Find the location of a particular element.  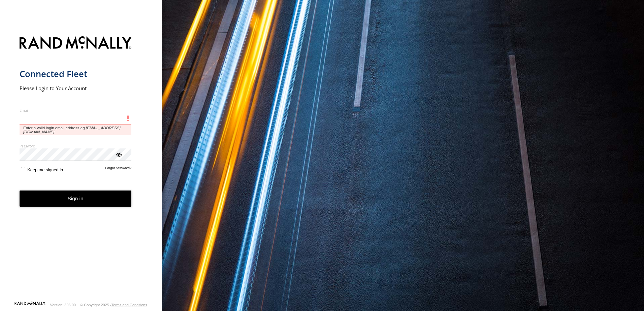

span: Enter a valid login email address eg. is located at coordinates (76, 130).